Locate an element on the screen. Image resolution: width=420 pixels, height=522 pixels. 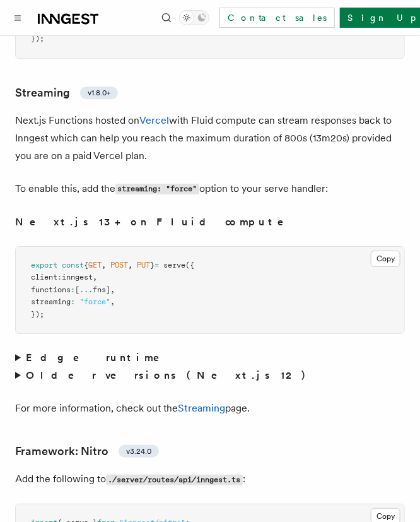
a: Streaming is located at coordinates (201, 408).